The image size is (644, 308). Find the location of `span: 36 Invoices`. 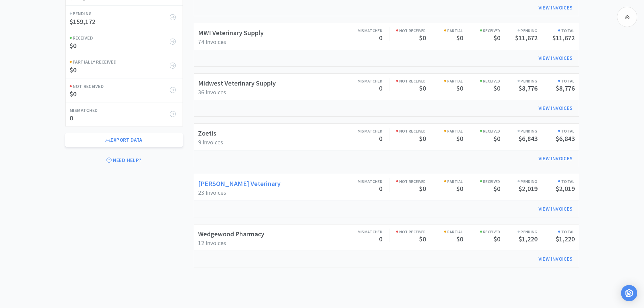

span: 36 Invoices is located at coordinates (212, 92).